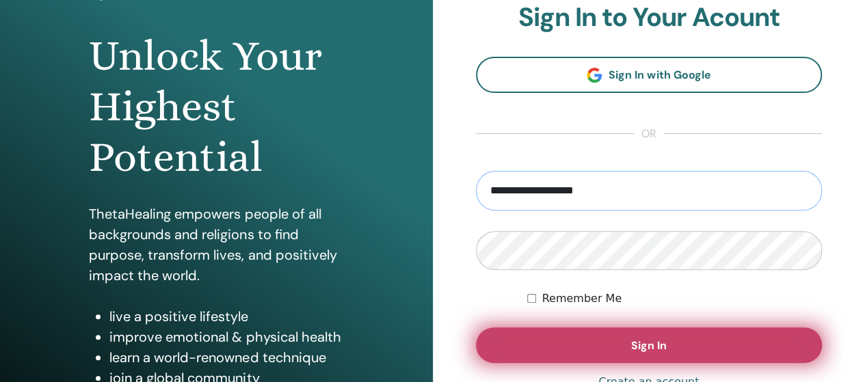 The height and width of the screenshot is (382, 865). I want to click on p: ThetaHealing empowers people of all backgrounds and religions to find purpose, transform lives, a..., so click(216, 245).